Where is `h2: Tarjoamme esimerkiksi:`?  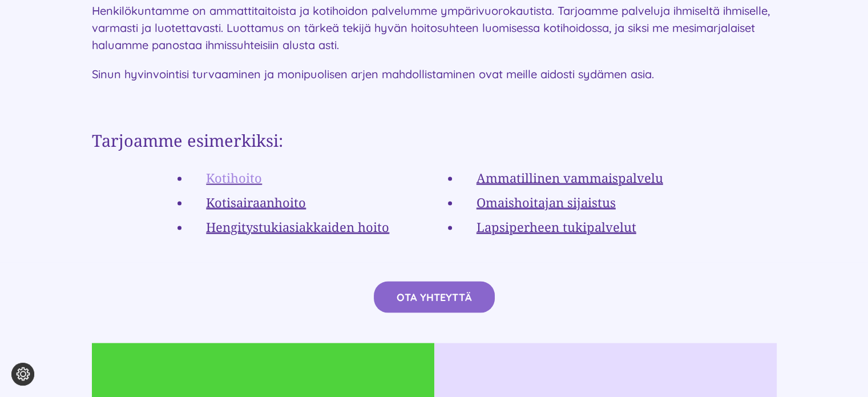
h2: Tarjoamme esimerkiksi: is located at coordinates (434, 140).